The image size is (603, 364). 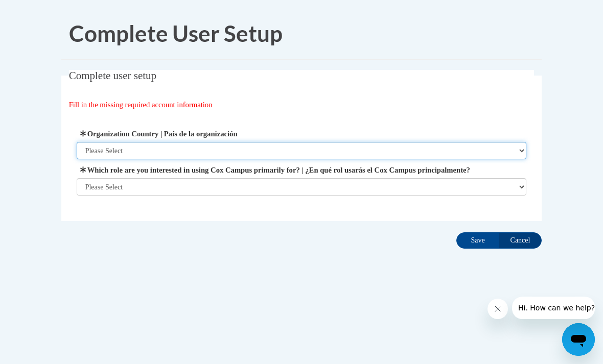 I want to click on label: Which role are you interested in using Cox Campus primarily for? | ¿En qué rol usarás el Cox Camp..., so click(x=301, y=170).